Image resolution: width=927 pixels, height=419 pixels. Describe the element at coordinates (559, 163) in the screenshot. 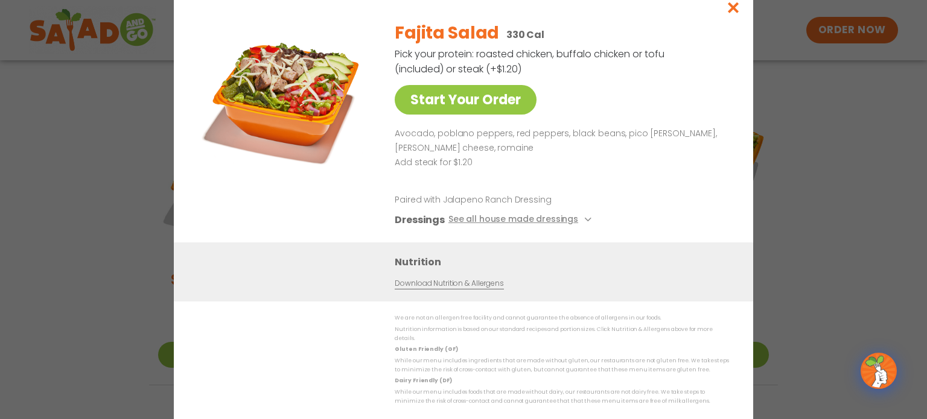

I see `p: Add steak for $1.20` at that location.